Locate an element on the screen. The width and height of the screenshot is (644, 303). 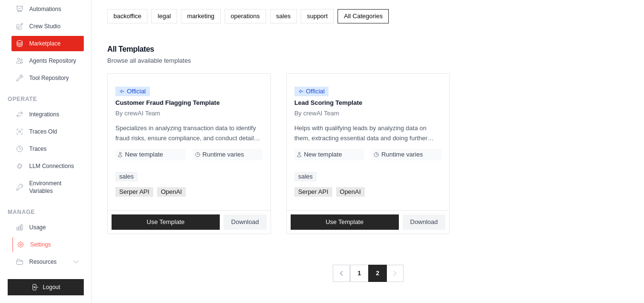
span: Resources is located at coordinates (43, 262).